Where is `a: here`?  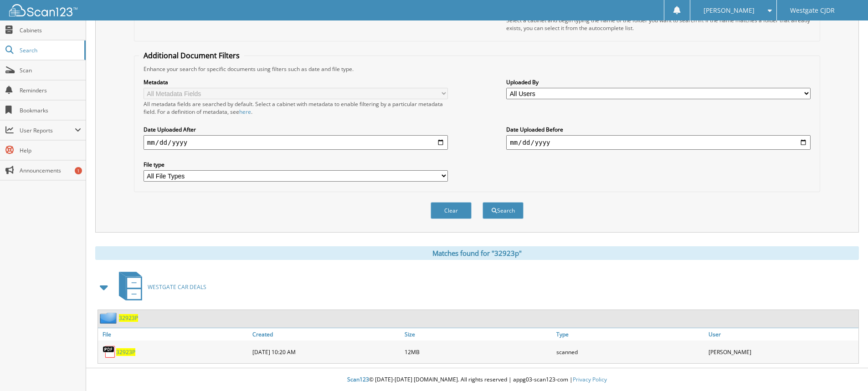
a: here is located at coordinates (245, 111).